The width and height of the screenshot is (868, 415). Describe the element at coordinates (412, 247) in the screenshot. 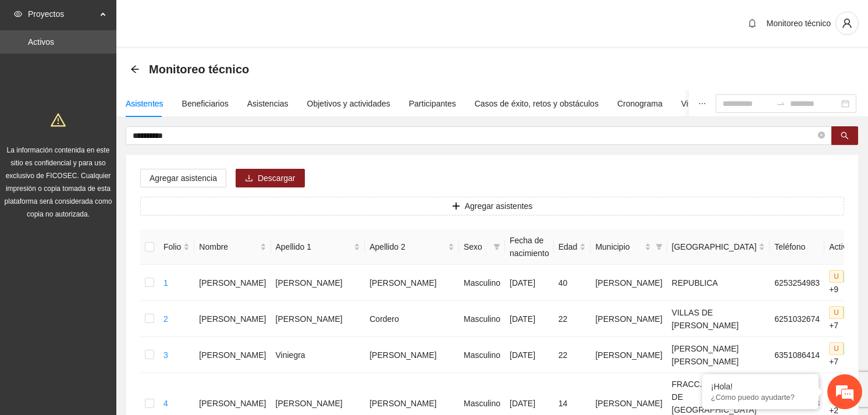

I see `th: Apellido 2` at that location.